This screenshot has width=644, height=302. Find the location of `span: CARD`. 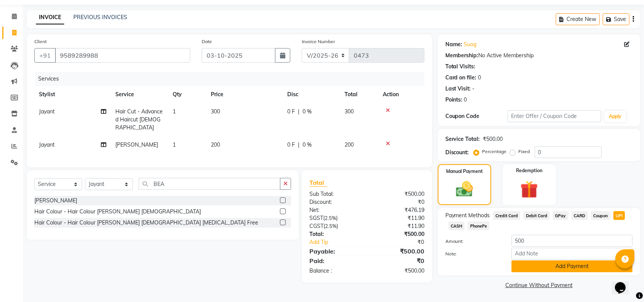

span: CARD is located at coordinates (579, 215).